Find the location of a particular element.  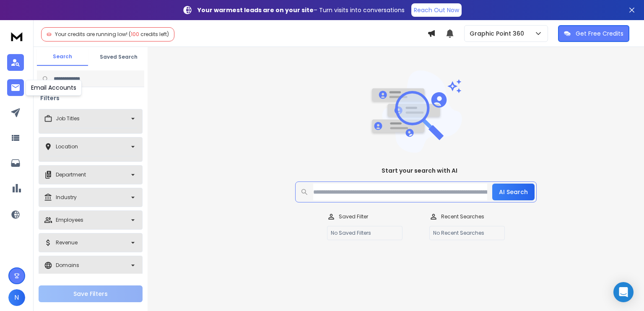

p: Department is located at coordinates (71, 175).